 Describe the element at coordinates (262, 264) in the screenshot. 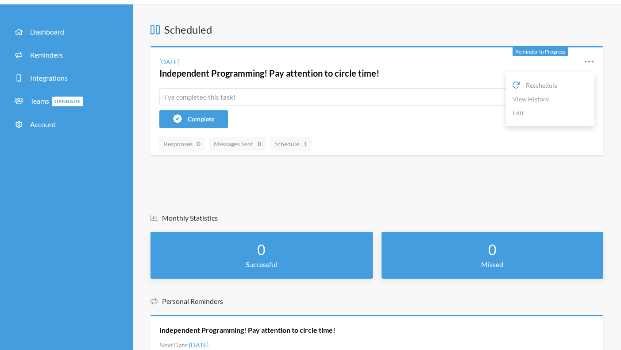

I see `p: Successful` at that location.